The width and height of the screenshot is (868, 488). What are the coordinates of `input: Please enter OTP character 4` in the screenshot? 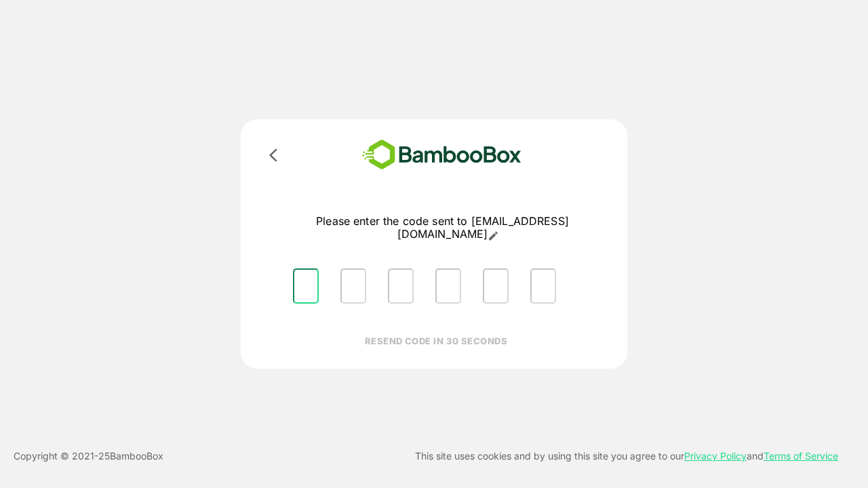 It's located at (448, 286).